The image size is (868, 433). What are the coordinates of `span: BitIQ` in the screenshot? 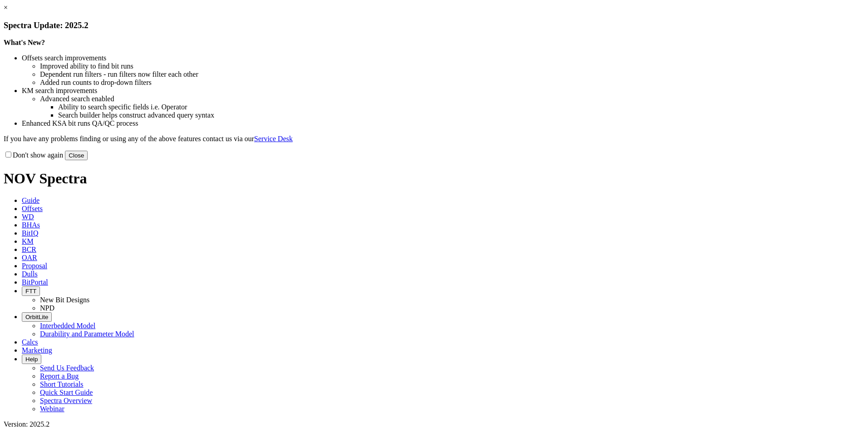 It's located at (30, 233).